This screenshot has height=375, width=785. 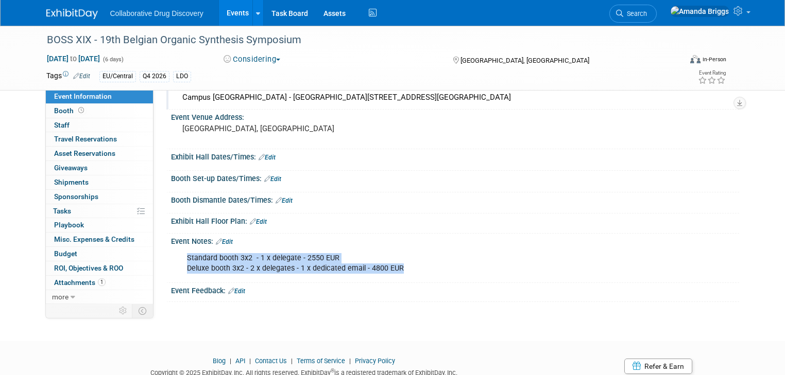 What do you see at coordinates (455, 116) in the screenshot?
I see `div: Event Venue Address:` at bounding box center [455, 116].